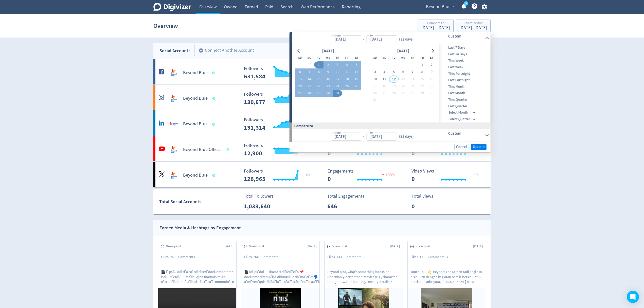 The width and height of the screenshot is (644, 308). I want to click on svg: Video Views 0, so click(447, 176).